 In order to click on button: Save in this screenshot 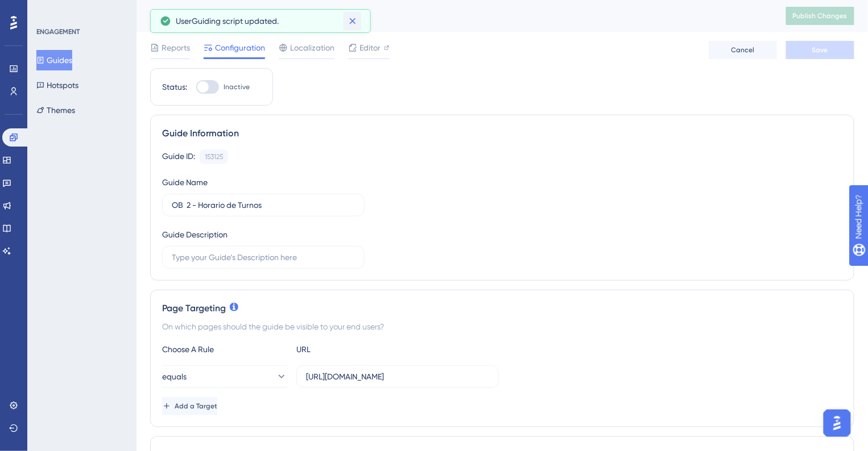, I will do `click(820, 50)`.